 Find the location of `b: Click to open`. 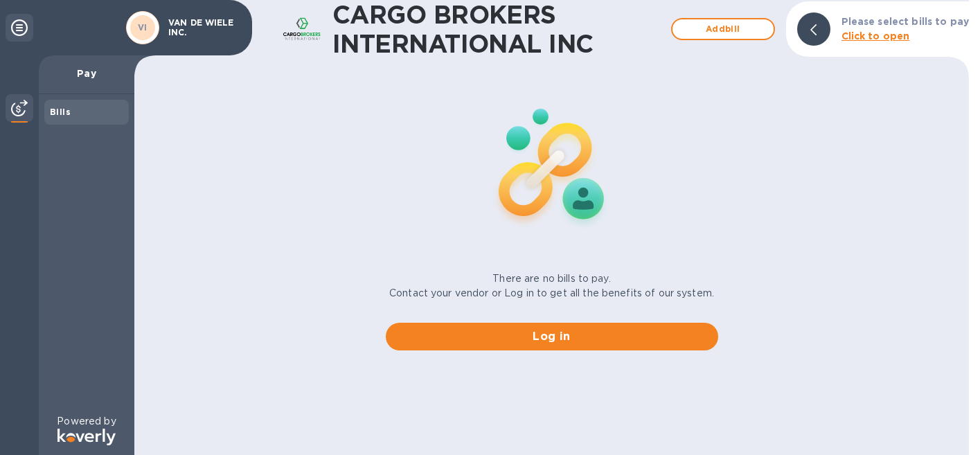

b: Click to open is located at coordinates (875, 36).